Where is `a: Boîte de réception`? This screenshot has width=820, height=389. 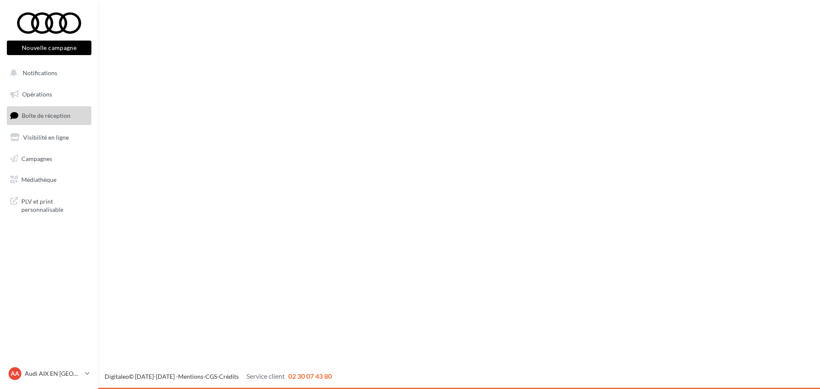 a: Boîte de réception is located at coordinates (49, 115).